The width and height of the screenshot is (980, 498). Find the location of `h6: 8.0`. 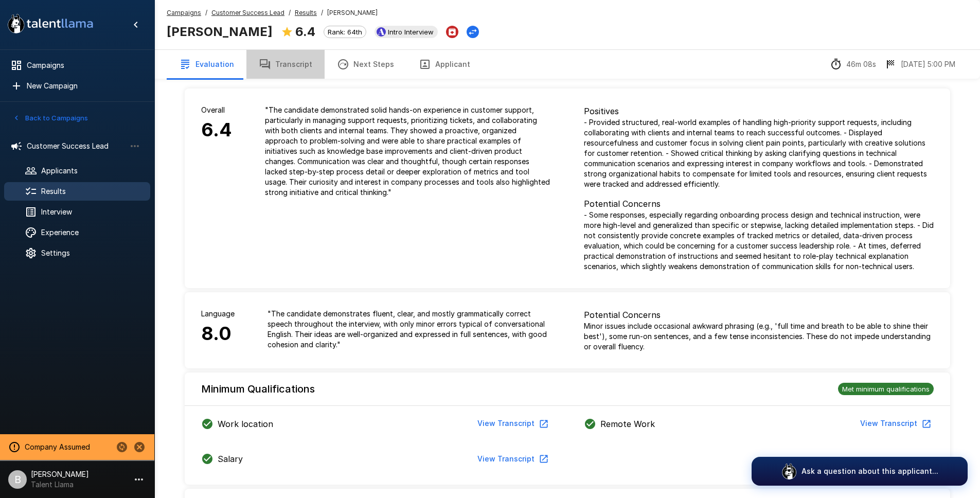

h6: 8.0 is located at coordinates (218, 334).